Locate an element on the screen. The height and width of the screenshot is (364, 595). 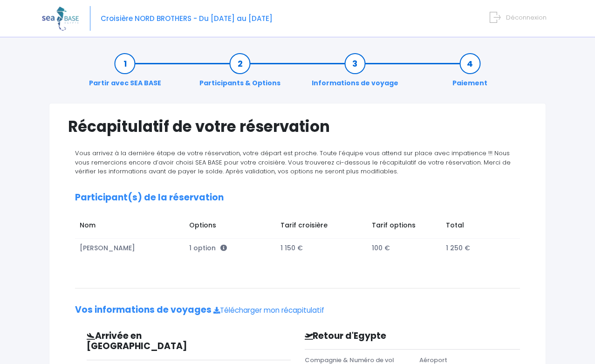
td: 1 150 € is located at coordinates (322, 248).